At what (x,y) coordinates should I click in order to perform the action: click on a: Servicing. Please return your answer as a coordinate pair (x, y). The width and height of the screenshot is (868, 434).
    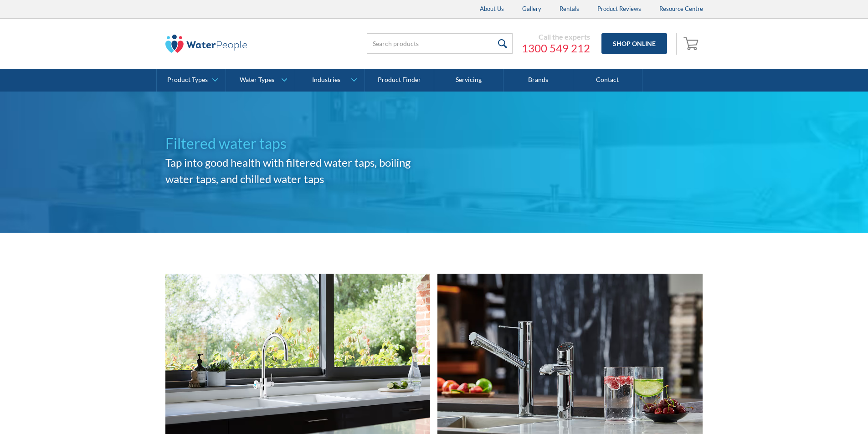
    Looking at the image, I should click on (469, 80).